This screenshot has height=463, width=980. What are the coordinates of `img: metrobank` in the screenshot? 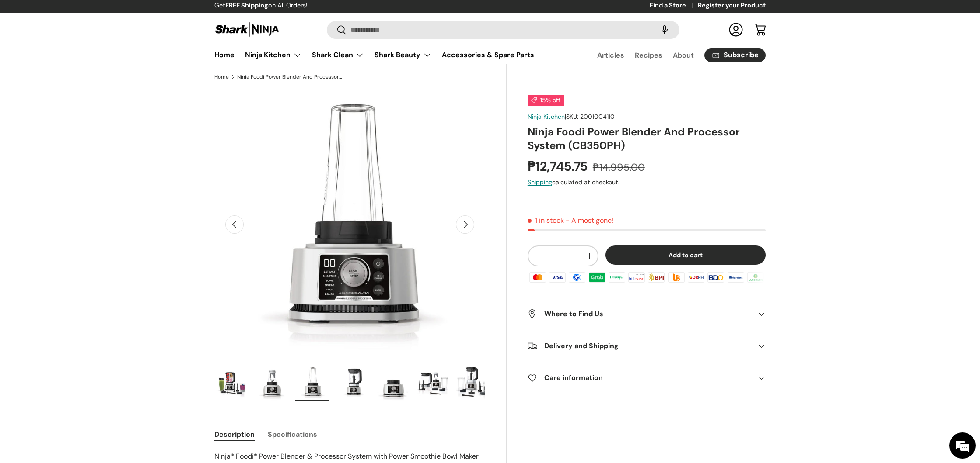 It's located at (736, 278).